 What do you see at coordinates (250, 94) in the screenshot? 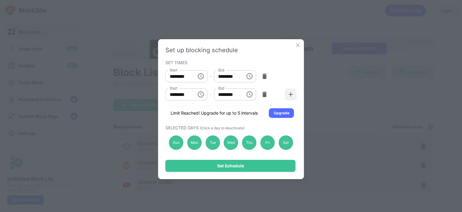
I see `button: Choose time, selected time is 11:59 PM` at bounding box center [250, 94].